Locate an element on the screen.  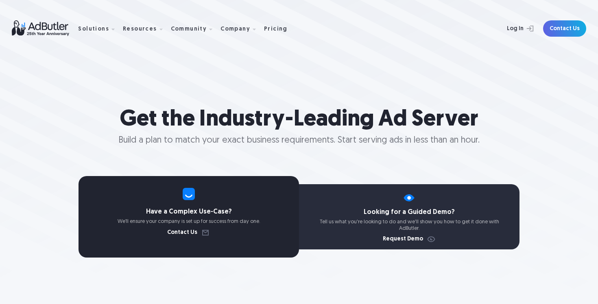
a: Request Demo is located at coordinates (410, 239).